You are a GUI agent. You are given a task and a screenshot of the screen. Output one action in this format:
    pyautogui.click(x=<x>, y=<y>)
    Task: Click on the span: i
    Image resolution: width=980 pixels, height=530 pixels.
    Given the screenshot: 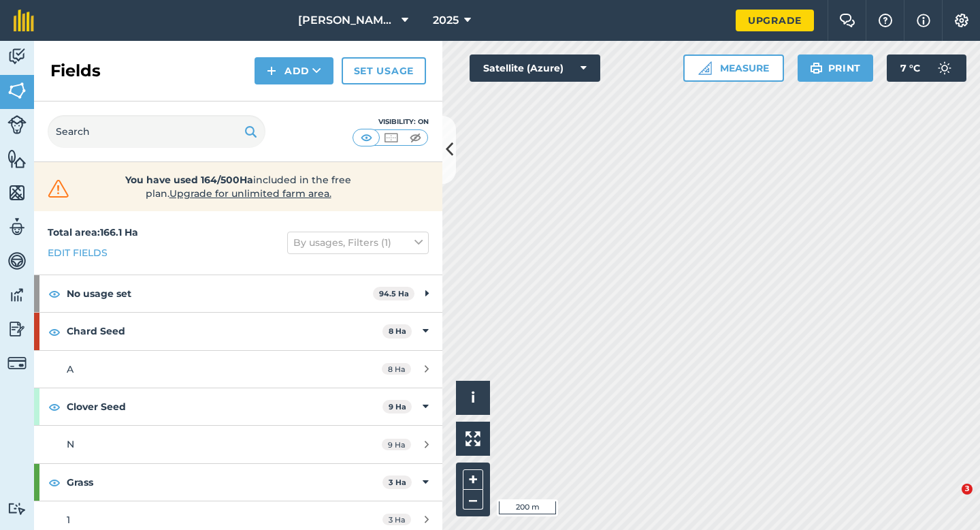 What is the action you would take?
    pyautogui.click(x=473, y=397)
    